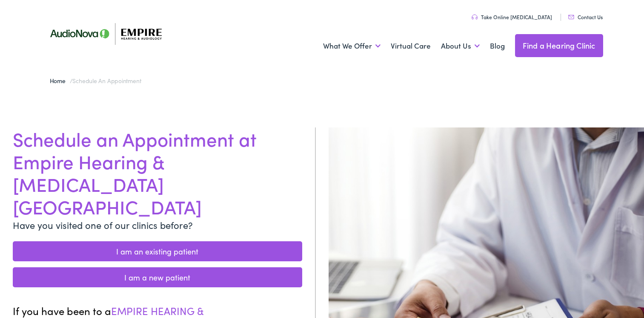  I want to click on a: I am a new patient, so click(157, 277).